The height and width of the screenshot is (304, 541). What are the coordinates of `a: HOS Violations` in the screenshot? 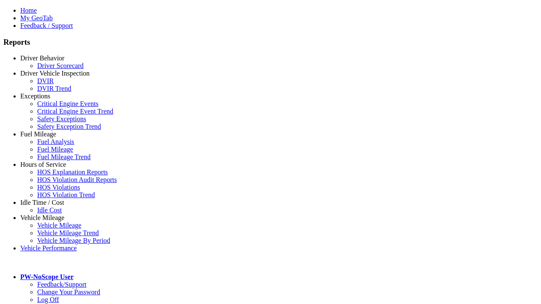 It's located at (58, 187).